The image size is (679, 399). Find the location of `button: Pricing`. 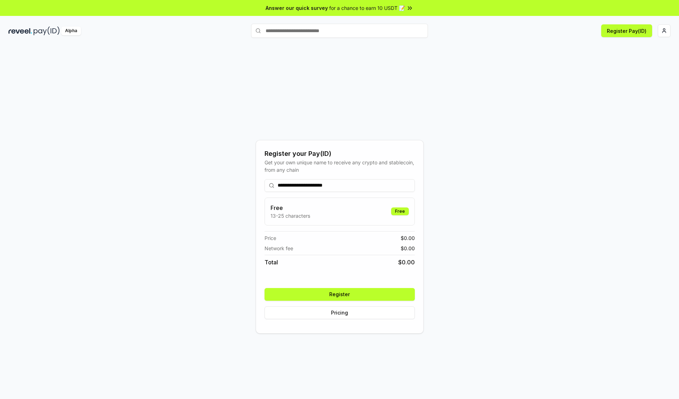

button: Pricing is located at coordinates (339, 313).